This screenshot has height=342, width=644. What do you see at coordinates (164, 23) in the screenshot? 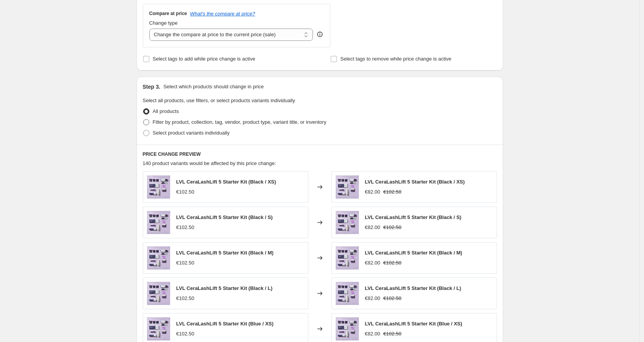
I see `span: Change type` at bounding box center [164, 23].